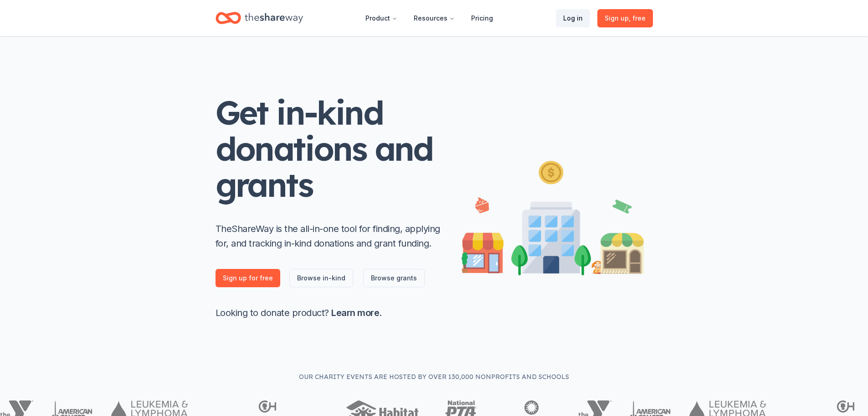 This screenshot has width=868, height=416. I want to click on a: Home, so click(259, 17).